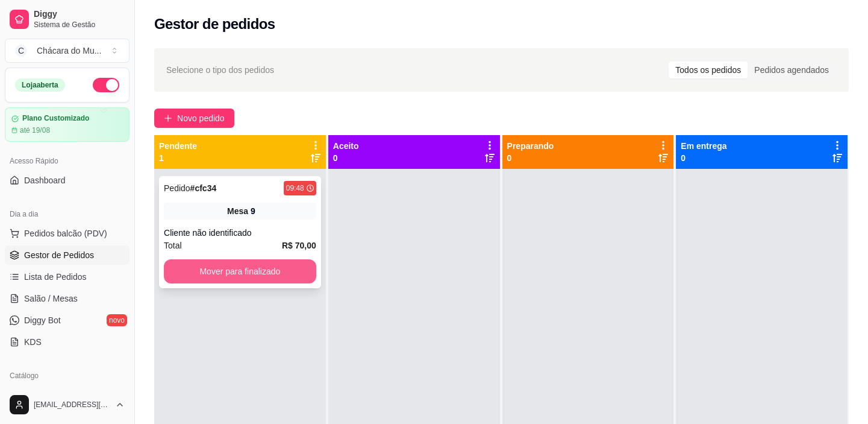 This screenshot has width=868, height=424. Describe the element at coordinates (68, 50) in the screenshot. I see `div: Chácara do Mu ...` at that location.